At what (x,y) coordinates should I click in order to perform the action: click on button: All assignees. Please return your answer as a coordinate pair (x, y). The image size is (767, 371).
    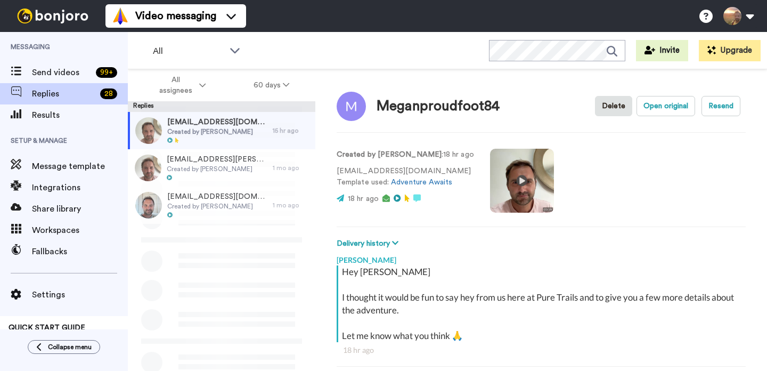
    Looking at the image, I should click on (180, 85).